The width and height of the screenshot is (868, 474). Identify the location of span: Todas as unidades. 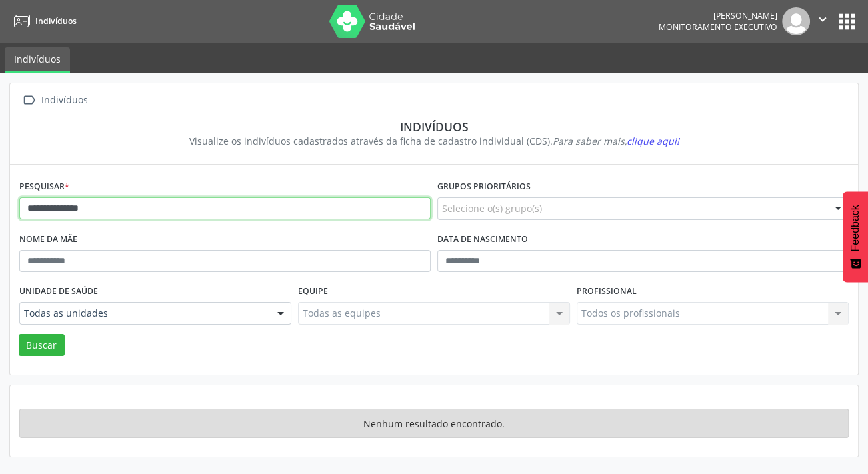
(144, 313).